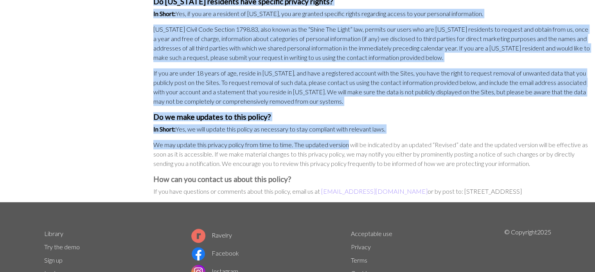  What do you see at coordinates (198, 254) in the screenshot?
I see `img: Facebook logo` at bounding box center [198, 254].